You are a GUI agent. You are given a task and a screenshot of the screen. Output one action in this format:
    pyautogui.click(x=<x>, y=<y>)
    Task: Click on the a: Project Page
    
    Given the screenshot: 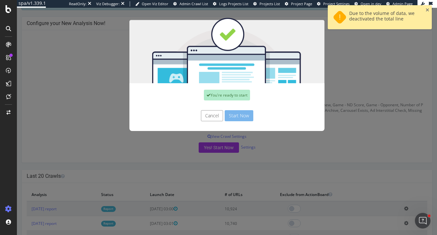 What is the action you would take?
    pyautogui.click(x=299, y=4)
    